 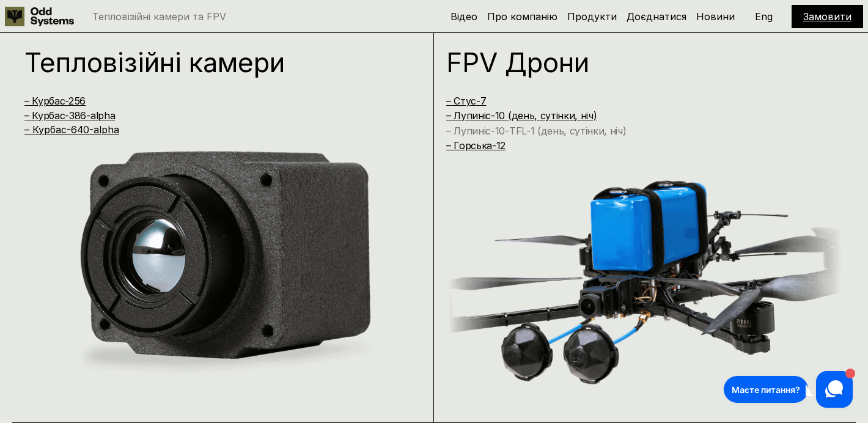 I want to click on a: – Курбас-640-alpha, so click(x=71, y=129).